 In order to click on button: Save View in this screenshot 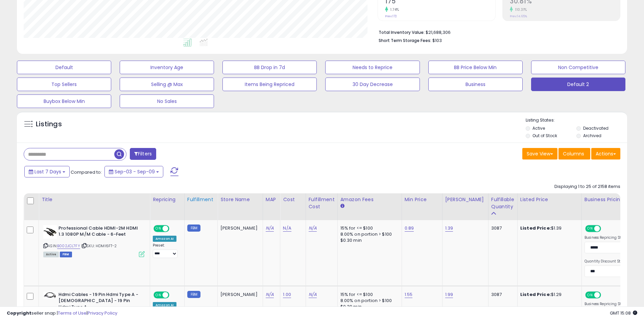, I will do `click(540, 154)`.